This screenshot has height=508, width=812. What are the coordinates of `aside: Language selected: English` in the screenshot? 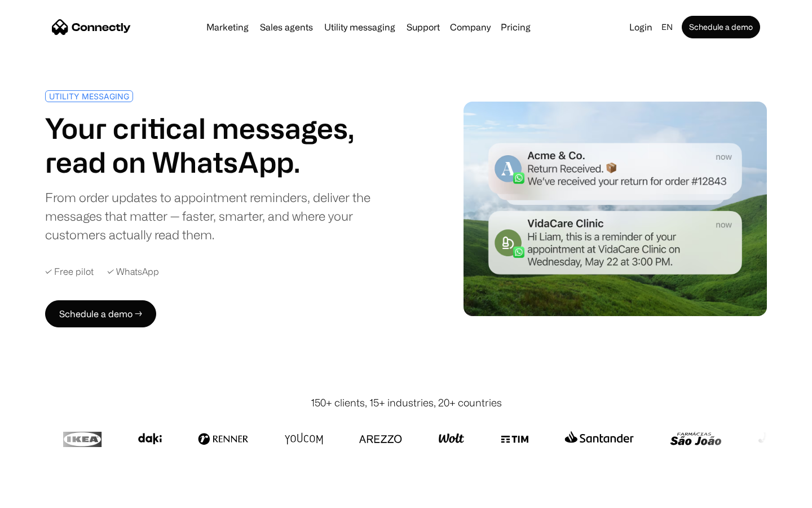 It's located at (40, 496).